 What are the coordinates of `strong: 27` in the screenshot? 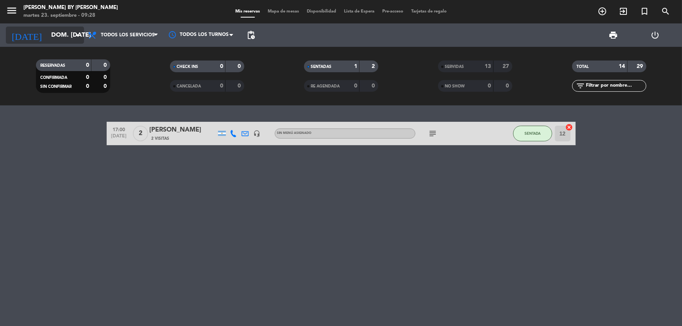 It's located at (506, 66).